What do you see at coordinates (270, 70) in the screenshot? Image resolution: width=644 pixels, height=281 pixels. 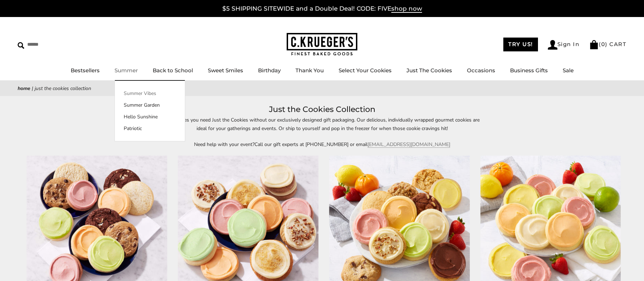 I see `a: Birthday` at bounding box center [270, 70].